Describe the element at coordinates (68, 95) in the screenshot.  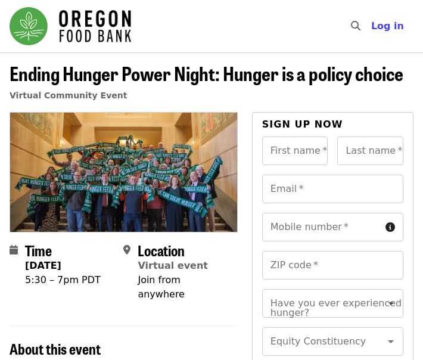
I see `a: Virtual Community Event` at that location.